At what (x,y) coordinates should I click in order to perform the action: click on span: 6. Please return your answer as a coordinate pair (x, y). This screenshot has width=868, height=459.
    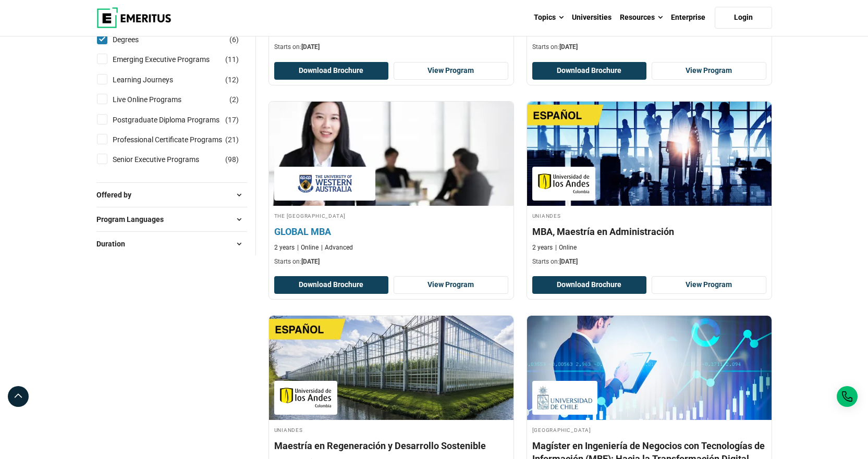
    Looking at the image, I should click on (234, 40).